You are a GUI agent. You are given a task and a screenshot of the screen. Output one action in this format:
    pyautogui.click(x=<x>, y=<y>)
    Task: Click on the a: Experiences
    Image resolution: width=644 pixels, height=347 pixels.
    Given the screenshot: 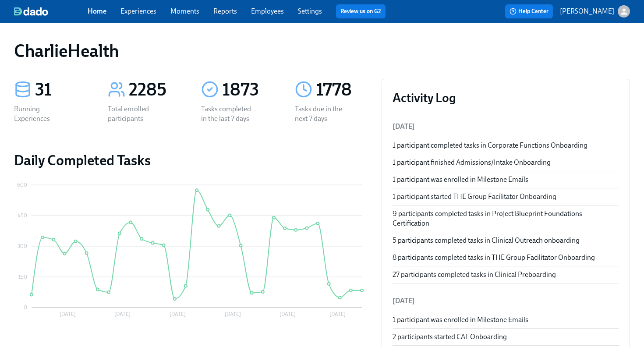 What is the action you would take?
    pyautogui.click(x=138, y=11)
    